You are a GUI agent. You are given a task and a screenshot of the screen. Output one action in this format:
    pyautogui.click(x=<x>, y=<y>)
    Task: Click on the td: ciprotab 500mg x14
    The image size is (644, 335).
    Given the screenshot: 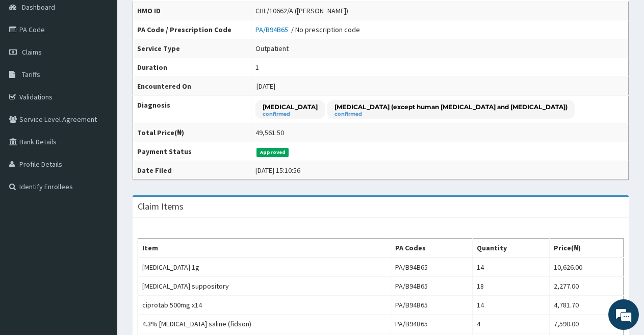 What is the action you would take?
    pyautogui.click(x=264, y=305)
    